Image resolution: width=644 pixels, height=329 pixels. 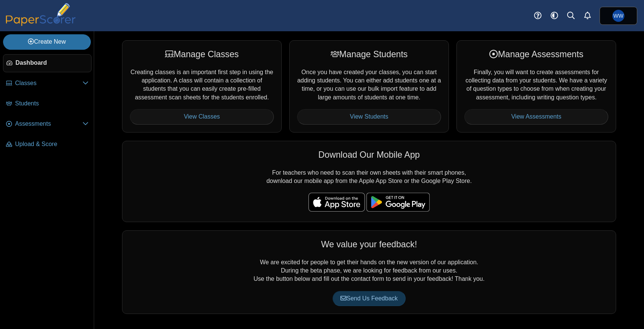 What do you see at coordinates (40, 24) in the screenshot?
I see `a: PaperScorer` at bounding box center [40, 24].